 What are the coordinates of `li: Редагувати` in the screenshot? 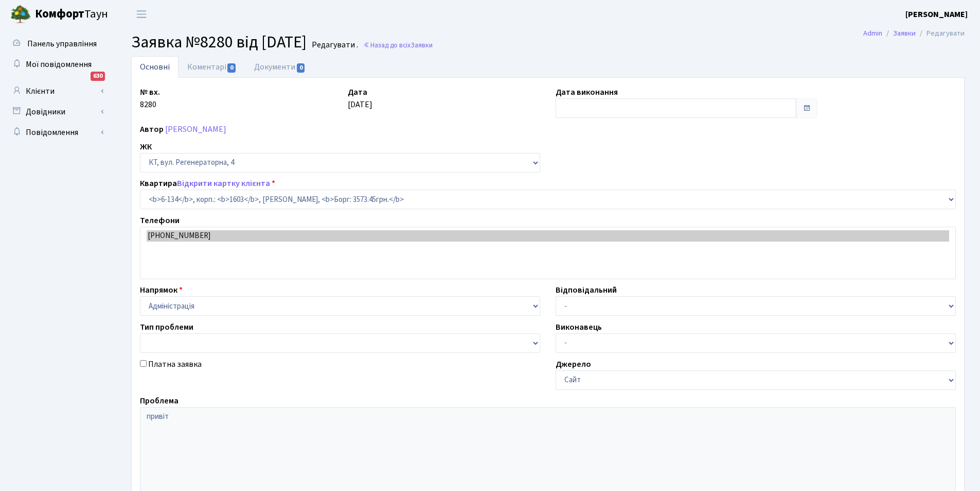 It's located at (940, 33).